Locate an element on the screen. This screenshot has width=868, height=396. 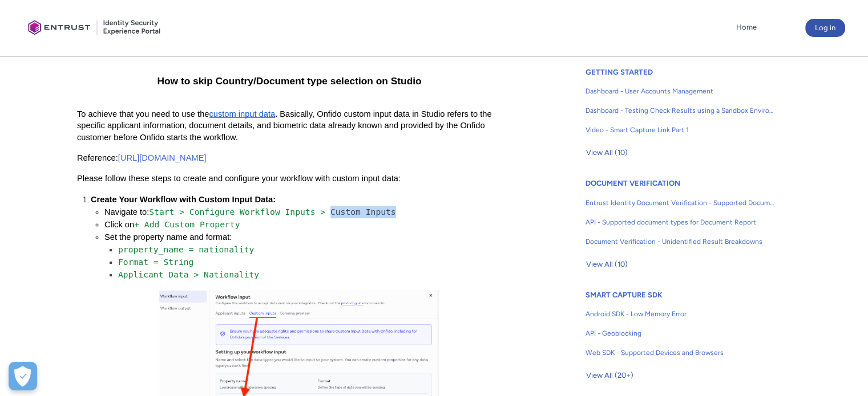
a: custom input data is located at coordinates (242, 114).